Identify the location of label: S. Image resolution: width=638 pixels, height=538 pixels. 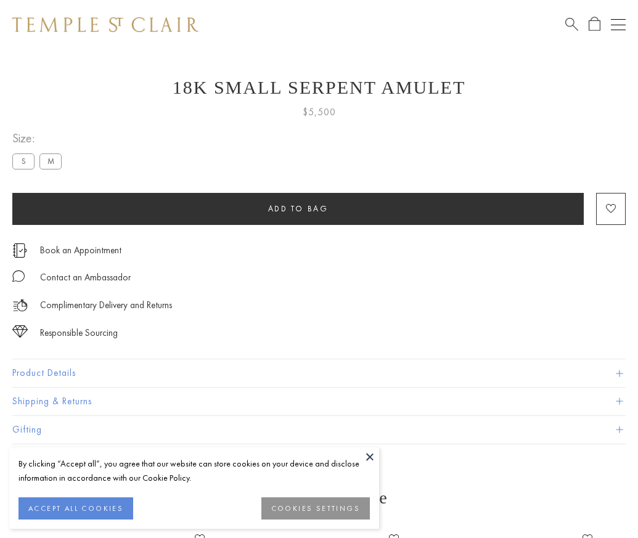
(23, 161).